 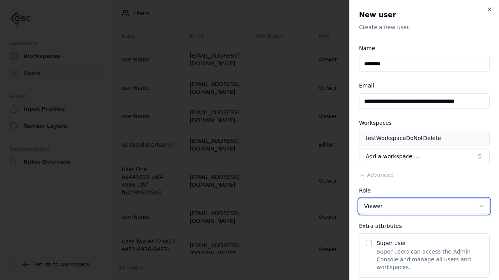 I want to click on h2: New user, so click(x=424, y=15).